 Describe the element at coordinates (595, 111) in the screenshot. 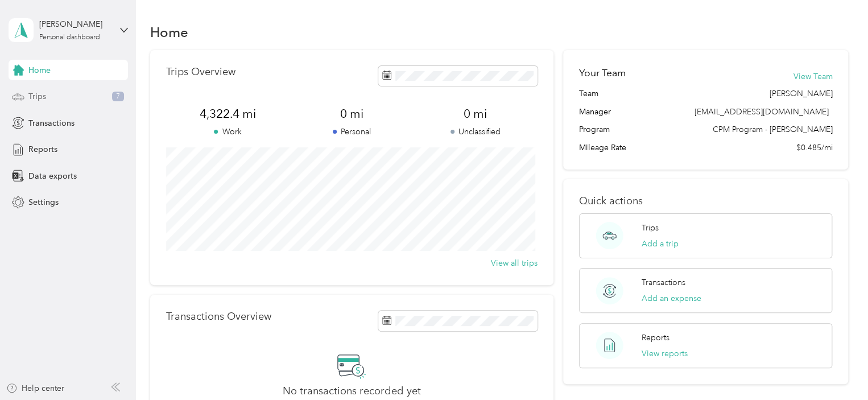

I see `span: Manager` at that location.